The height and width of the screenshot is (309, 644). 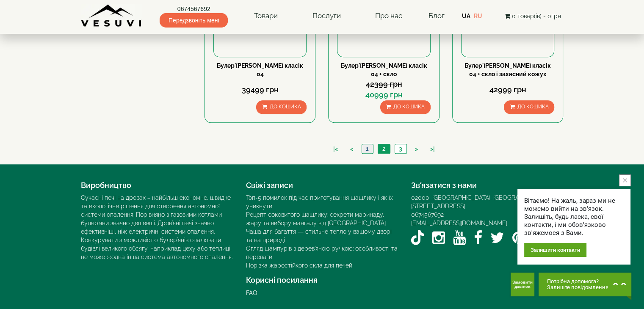 What do you see at coordinates (319, 202) in the screenshot?
I see `a: Топ-5 помилок під час приготування шашлику і як їх уникнути` at bounding box center [319, 202].